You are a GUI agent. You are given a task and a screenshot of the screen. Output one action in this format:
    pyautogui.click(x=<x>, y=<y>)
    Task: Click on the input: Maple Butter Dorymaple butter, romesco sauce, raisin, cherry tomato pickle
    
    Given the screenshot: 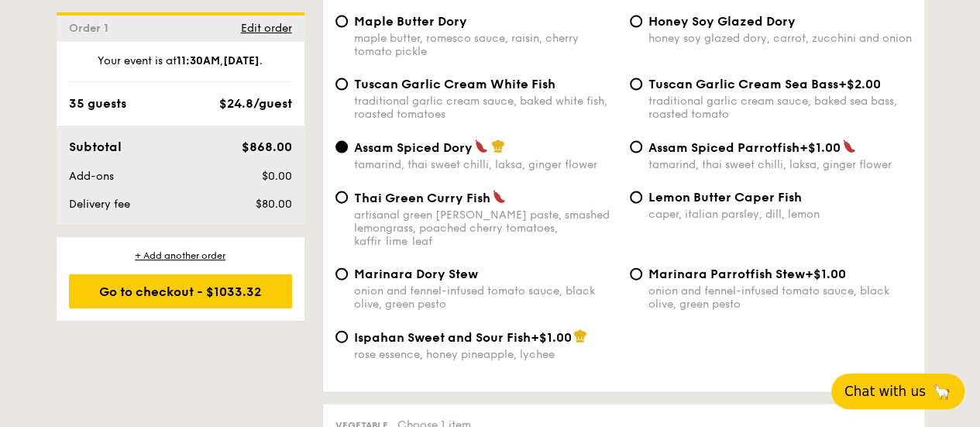 What is the action you would take?
    pyautogui.click(x=341, y=22)
    